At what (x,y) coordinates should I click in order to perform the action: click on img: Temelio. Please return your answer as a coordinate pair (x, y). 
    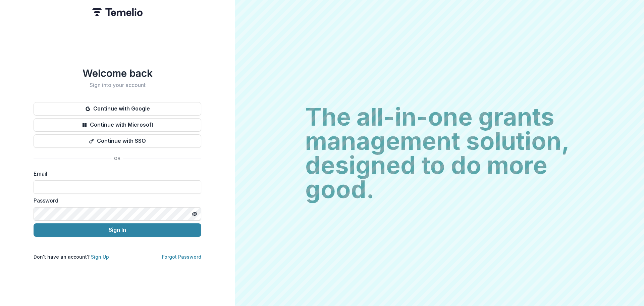
    Looking at the image, I should click on (117, 12).